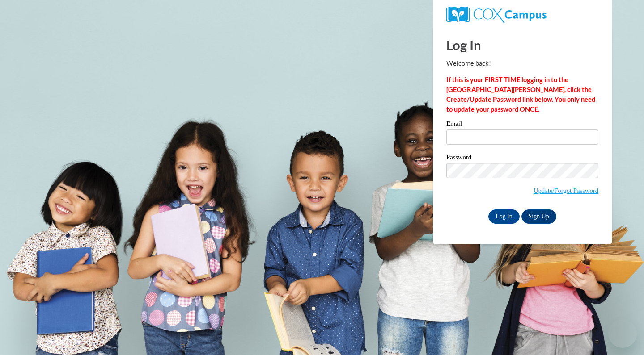  I want to click on label: Email, so click(522, 125).